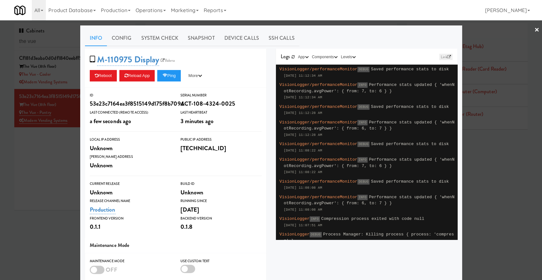 Image resolution: width=542 pixels, height=280 pixels. Describe the element at coordinates (130, 261) in the screenshot. I see `div: Maintenance Mode` at that location.